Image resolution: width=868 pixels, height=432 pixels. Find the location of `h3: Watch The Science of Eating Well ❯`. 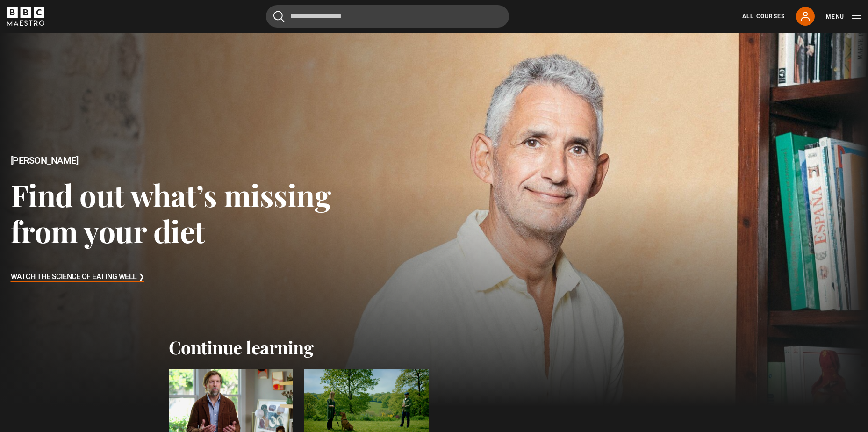

h3: Watch The Science of Eating Well ❯ is located at coordinates (77, 277).